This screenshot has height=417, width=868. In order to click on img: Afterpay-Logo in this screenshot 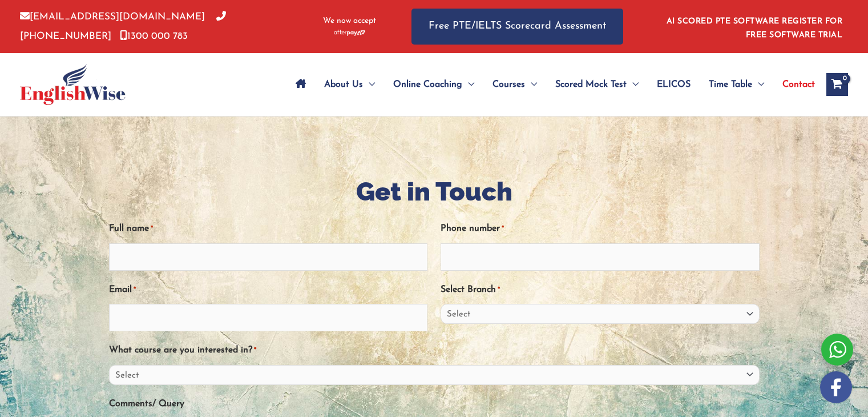, I will do `click(349, 32)`.